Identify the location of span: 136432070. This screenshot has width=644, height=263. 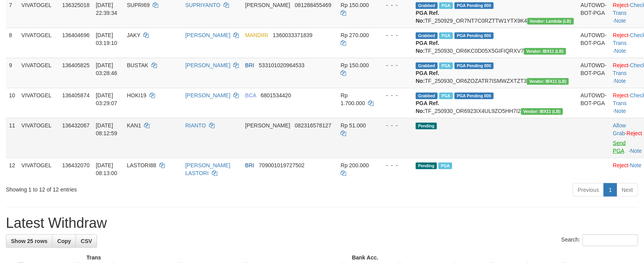
(76, 165).